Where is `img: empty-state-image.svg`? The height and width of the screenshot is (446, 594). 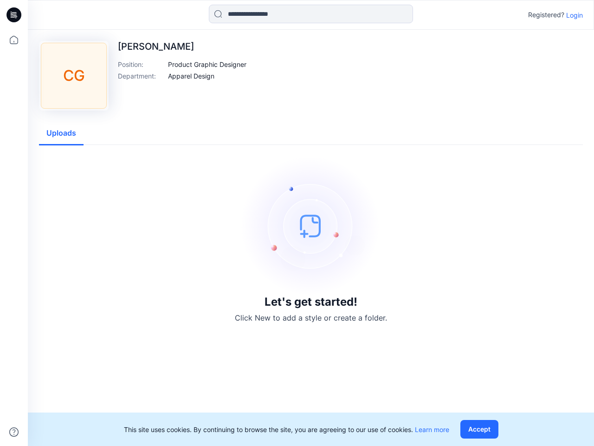
img: empty-state-image.svg is located at coordinates (311, 226).